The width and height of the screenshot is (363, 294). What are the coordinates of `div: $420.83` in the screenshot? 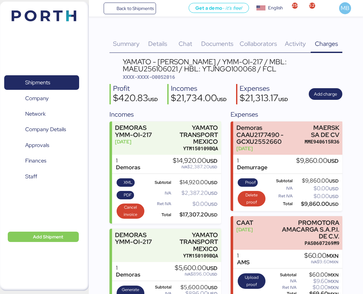 It's located at (135, 99).